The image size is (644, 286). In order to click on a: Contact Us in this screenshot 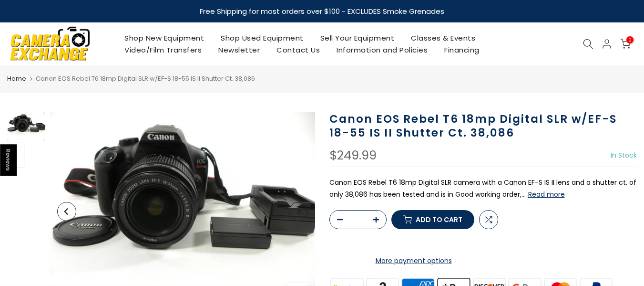, I will do `click(298, 50)`.